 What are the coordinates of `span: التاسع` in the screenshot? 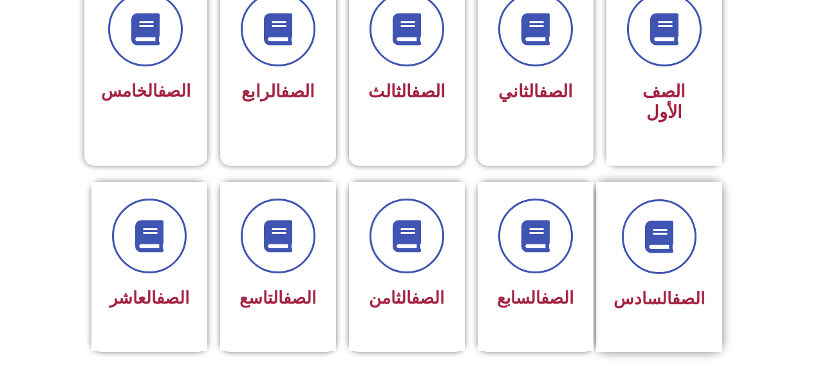 It's located at (278, 298).